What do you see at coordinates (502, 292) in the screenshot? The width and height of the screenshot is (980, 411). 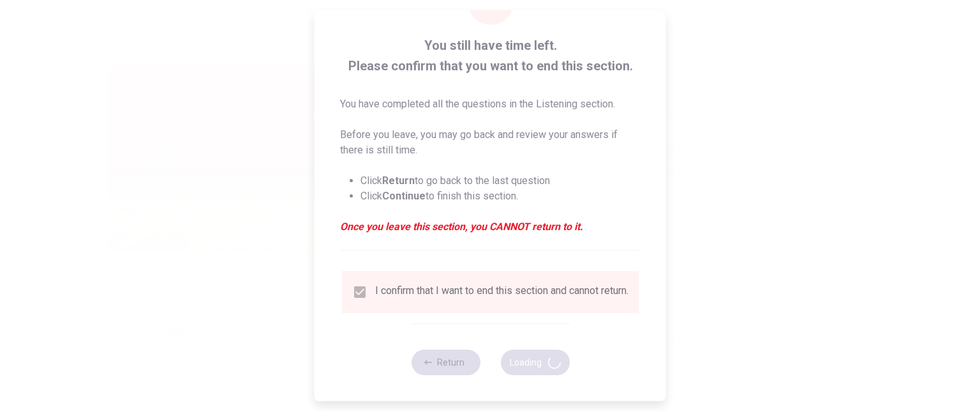 I see `div: I confirm that I want to end this section and cannot return.` at bounding box center [502, 292].